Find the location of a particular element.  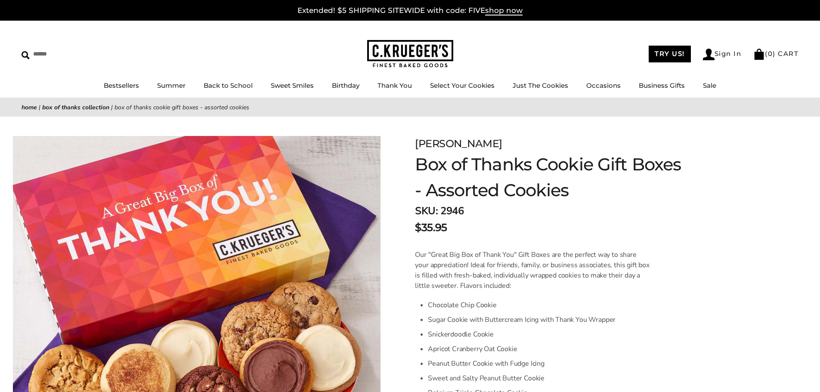

a: Back to School is located at coordinates (228, 85).